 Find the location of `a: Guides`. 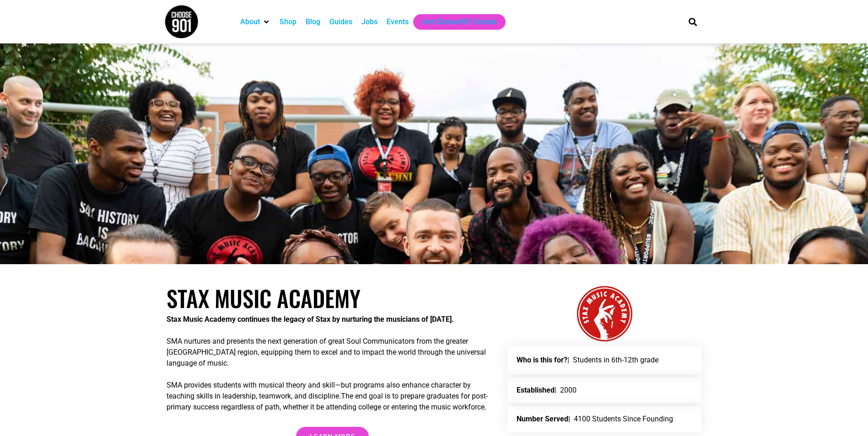

a: Guides is located at coordinates (341, 22).